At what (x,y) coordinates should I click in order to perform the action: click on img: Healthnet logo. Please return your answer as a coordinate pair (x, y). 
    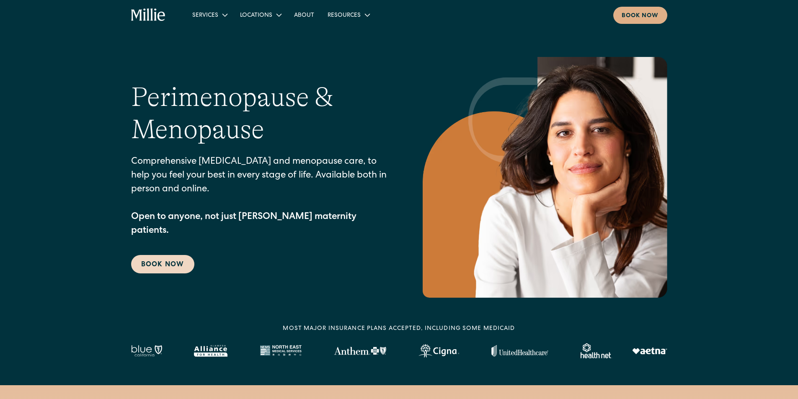
    Looking at the image, I should click on (596, 351).